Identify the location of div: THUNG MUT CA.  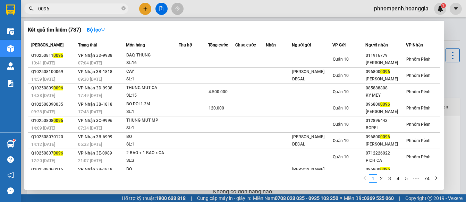
(152, 88).